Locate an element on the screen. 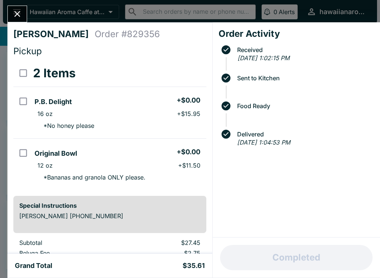  span: Delivered is located at coordinates (304, 134).